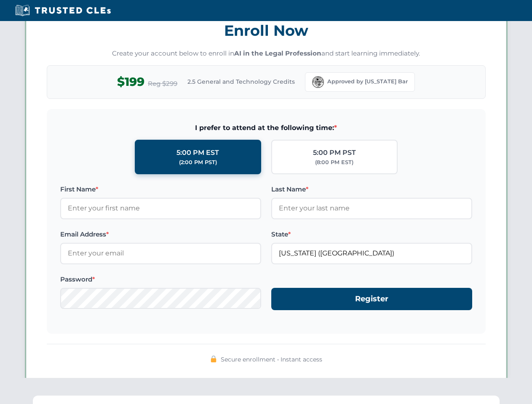 This screenshot has height=404, width=532. I want to click on label: Password, so click(161, 280).